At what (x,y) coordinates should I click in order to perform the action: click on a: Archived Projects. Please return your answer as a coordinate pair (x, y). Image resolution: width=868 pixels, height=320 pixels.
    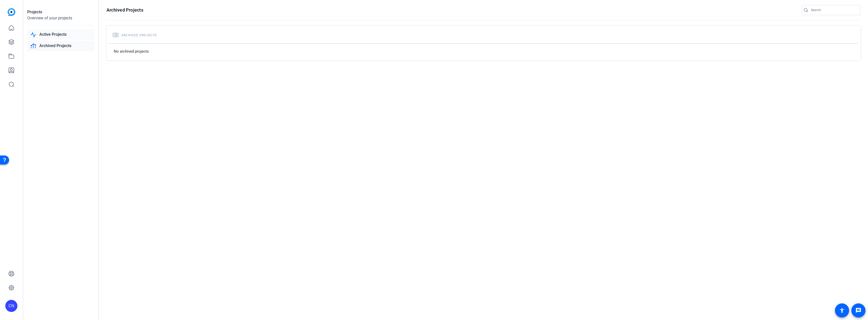
    Looking at the image, I should click on (61, 46).